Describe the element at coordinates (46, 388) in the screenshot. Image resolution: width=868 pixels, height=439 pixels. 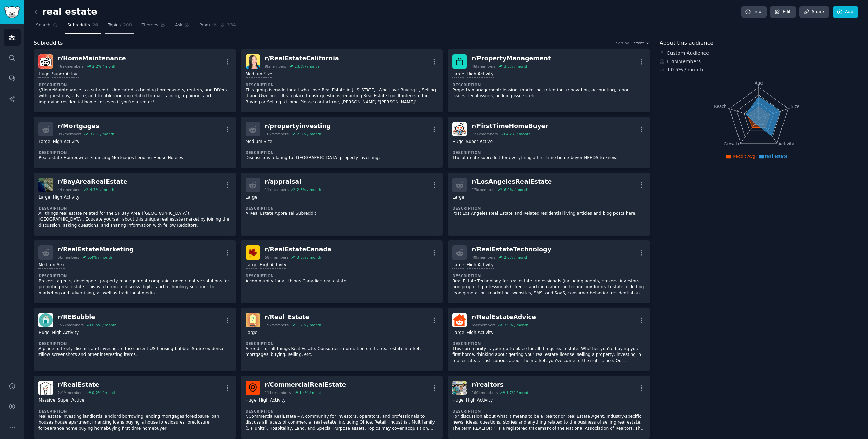
I see `img: RealEstate` at that location.